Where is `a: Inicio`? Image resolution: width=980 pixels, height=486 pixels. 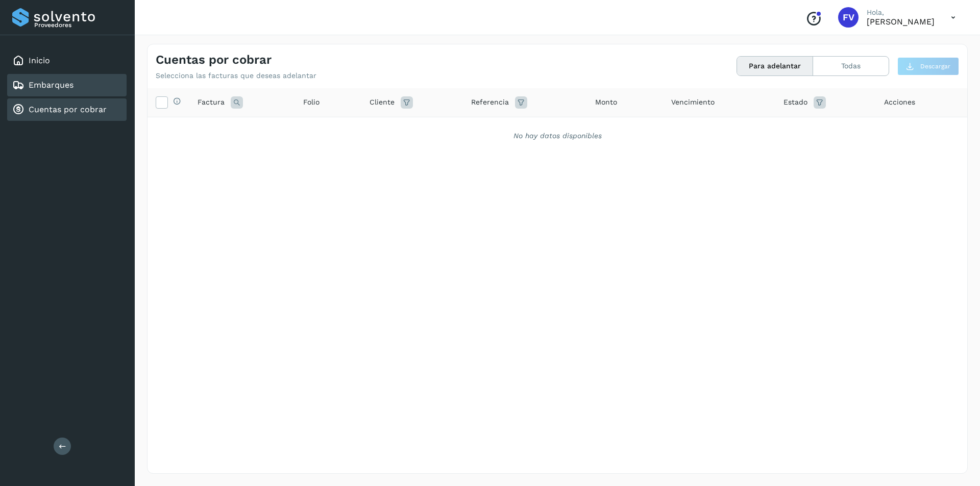
a: Inicio is located at coordinates (39, 60).